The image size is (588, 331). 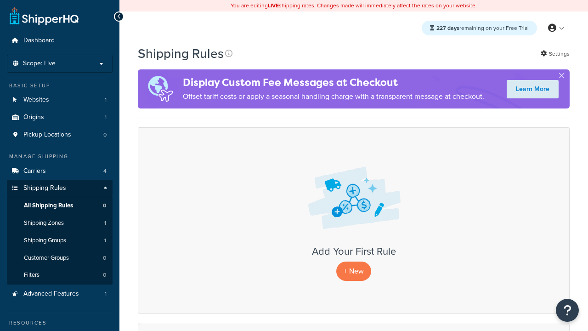 What do you see at coordinates (45, 240) in the screenshot?
I see `span: Shipping Groups` at bounding box center [45, 240].